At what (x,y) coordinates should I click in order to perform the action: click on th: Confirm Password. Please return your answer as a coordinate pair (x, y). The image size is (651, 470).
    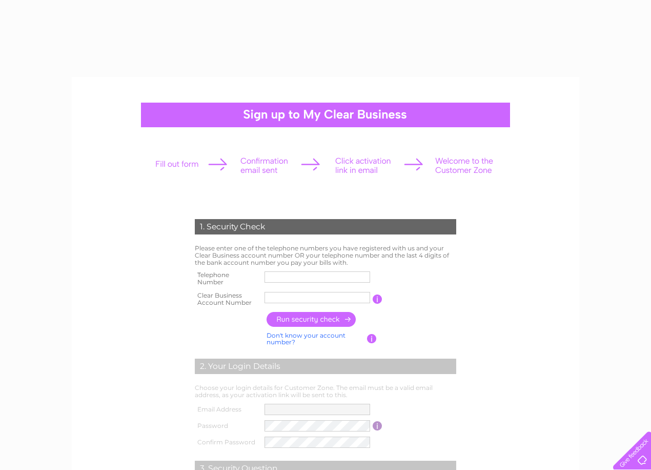
    Looking at the image, I should click on (227, 442).